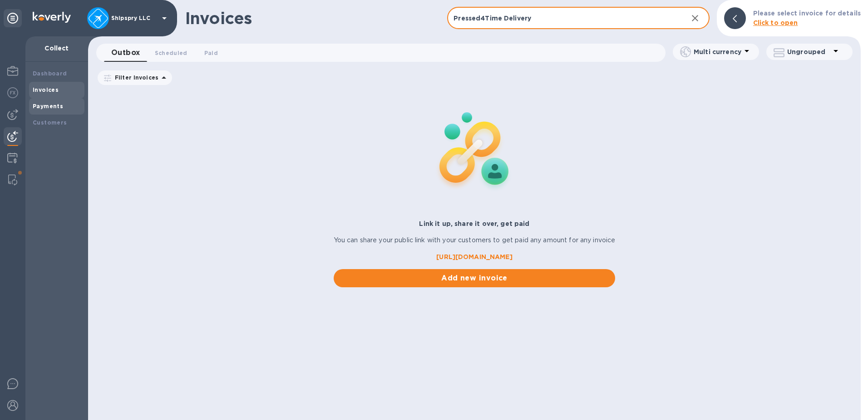  I want to click on b: Dashboard, so click(50, 73).